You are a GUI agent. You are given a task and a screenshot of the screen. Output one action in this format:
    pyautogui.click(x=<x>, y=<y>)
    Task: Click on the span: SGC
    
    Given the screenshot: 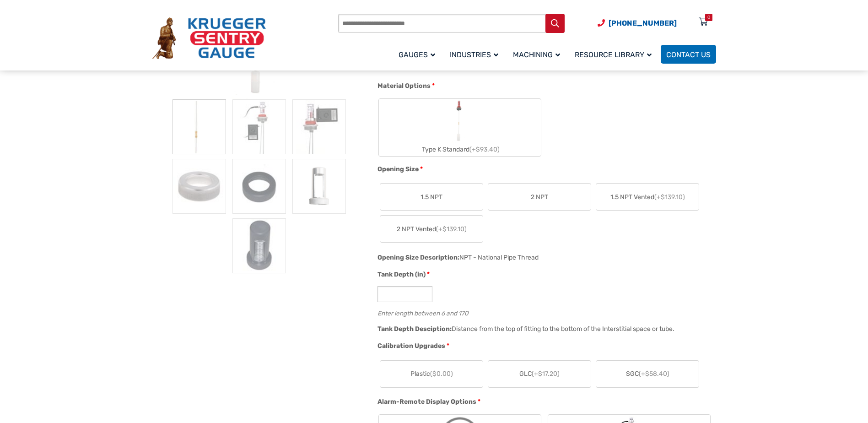 What is the action you would take?
    pyautogui.click(x=648, y=373)
    